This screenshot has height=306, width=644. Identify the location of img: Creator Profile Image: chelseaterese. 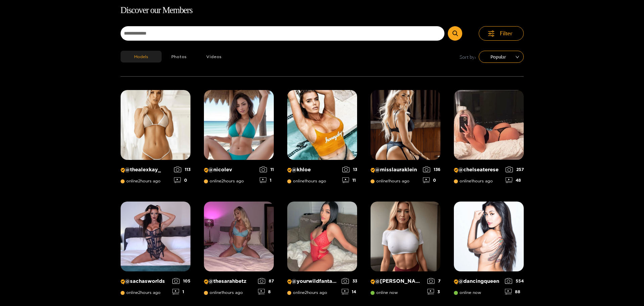
(489, 125).